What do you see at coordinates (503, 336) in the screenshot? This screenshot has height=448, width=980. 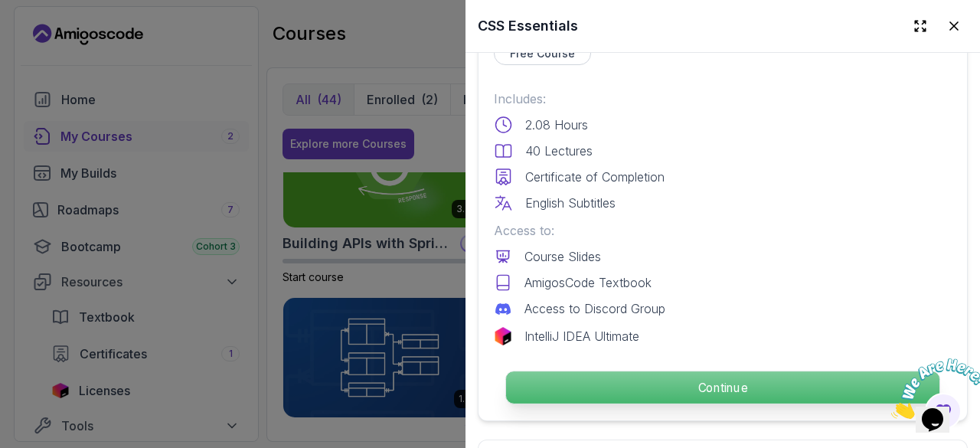 I see `img: jetbrains logo` at bounding box center [503, 336].